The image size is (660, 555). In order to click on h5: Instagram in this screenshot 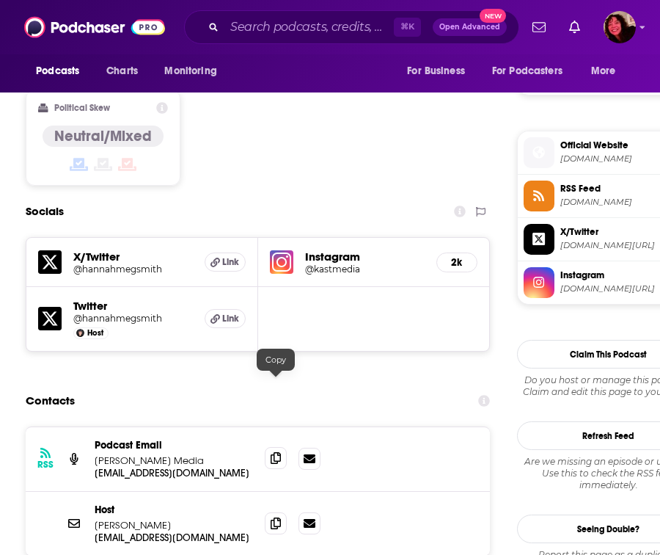, I will do `click(365, 256)`.